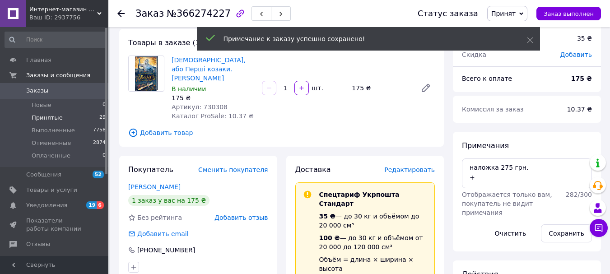  I want to click on span: Принят, so click(504, 14).